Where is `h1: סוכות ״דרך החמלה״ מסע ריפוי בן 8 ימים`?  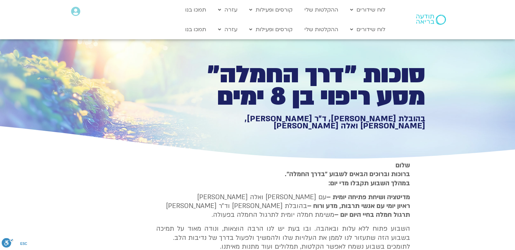
h1: סוכות ״דרך החמלה״ מסע ריפוי בן 8 ימים is located at coordinates (308, 86).